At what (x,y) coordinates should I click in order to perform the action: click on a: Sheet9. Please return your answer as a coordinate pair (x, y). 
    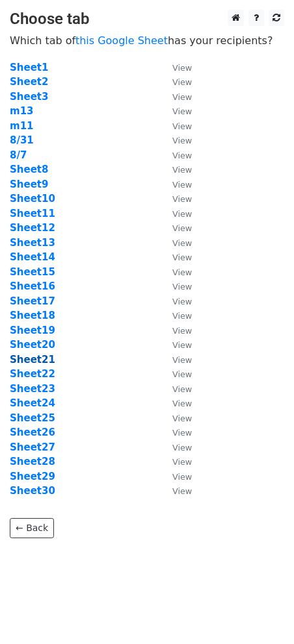
    Looking at the image, I should click on (28, 184).